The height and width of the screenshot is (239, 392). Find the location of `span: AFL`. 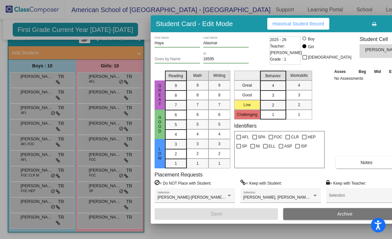

span: AFL is located at coordinates (246, 137).